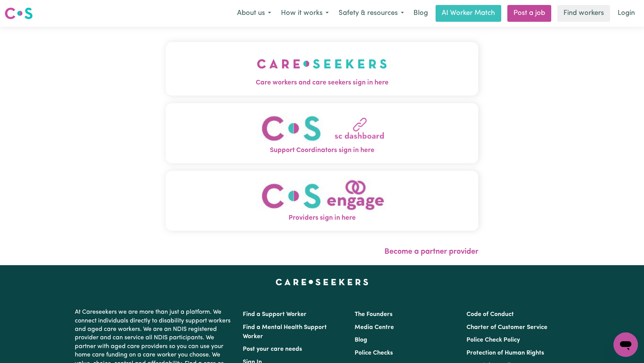  What do you see at coordinates (19, 13) in the screenshot?
I see `a: Careseekers logo` at bounding box center [19, 13].